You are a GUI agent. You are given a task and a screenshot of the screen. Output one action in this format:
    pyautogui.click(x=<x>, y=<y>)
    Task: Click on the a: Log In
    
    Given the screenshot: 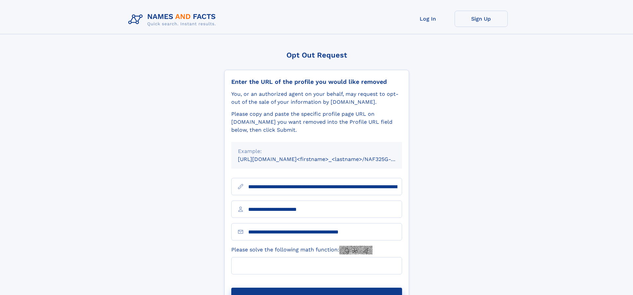 What is the action you would take?
    pyautogui.click(x=428, y=19)
    